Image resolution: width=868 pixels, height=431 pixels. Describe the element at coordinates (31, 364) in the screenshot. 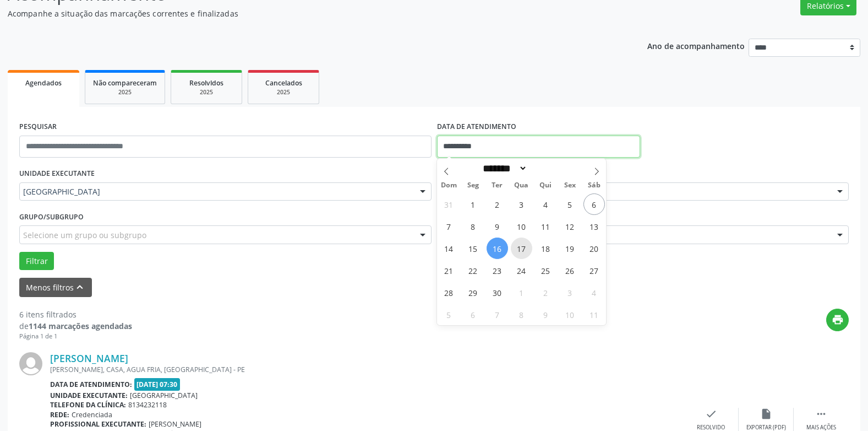

I see `img: img` at that location.